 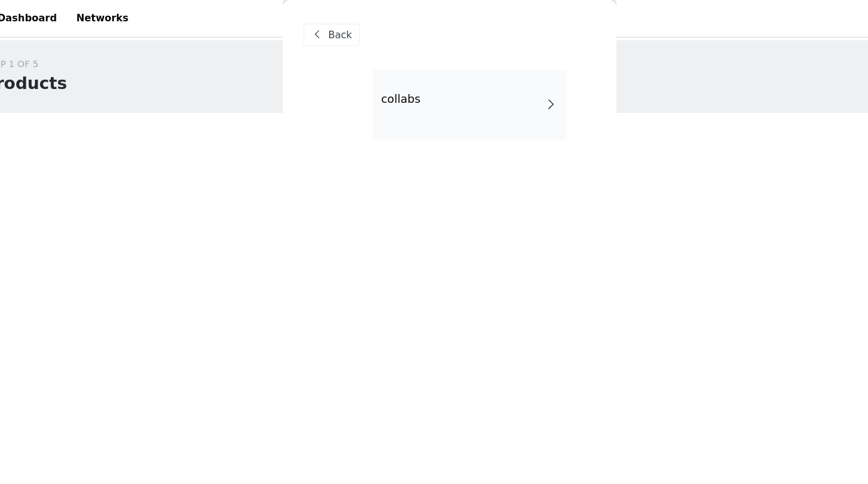 I want to click on a: Dashboard, so click(x=54, y=17).